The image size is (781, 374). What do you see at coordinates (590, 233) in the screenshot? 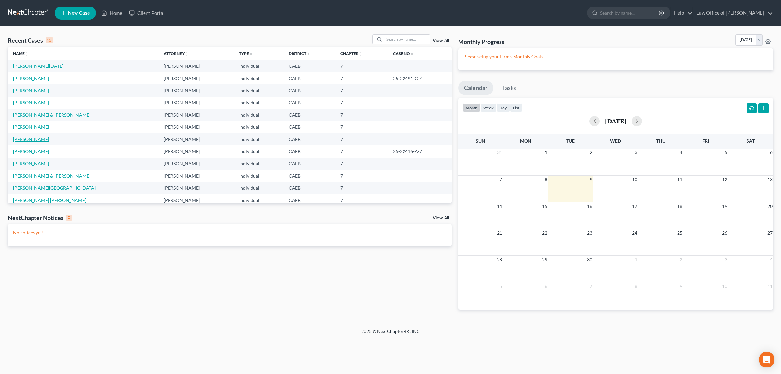
I see `span: 23` at bounding box center [590, 233].